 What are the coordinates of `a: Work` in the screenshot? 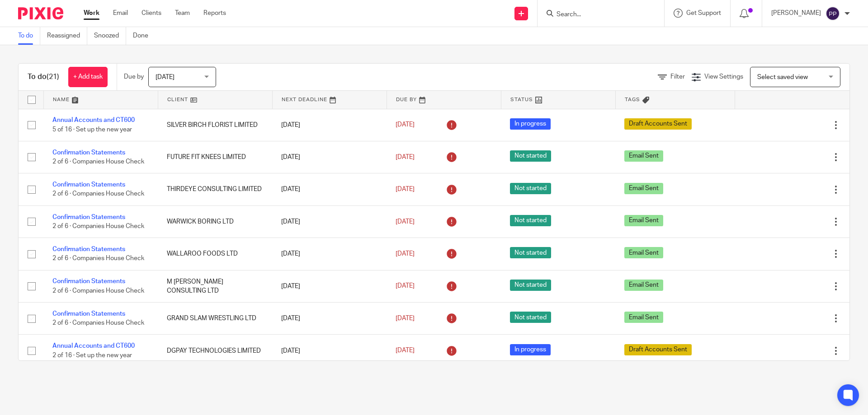 It's located at (91, 13).